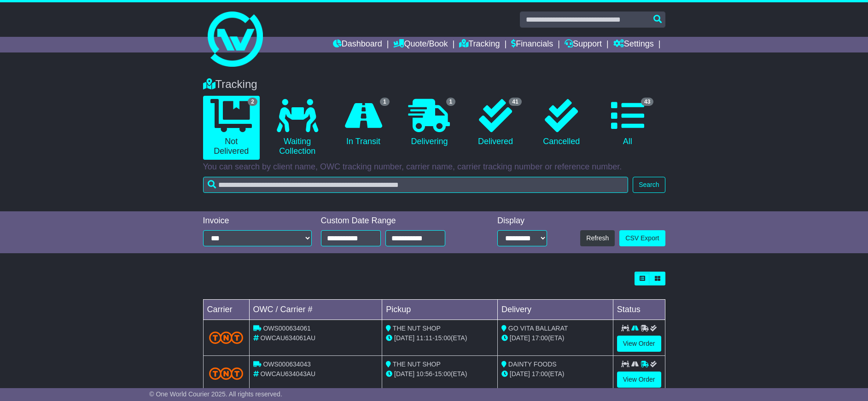 The image size is (868, 401). What do you see at coordinates (627, 123) in the screenshot?
I see `a: 43 All` at bounding box center [627, 123].